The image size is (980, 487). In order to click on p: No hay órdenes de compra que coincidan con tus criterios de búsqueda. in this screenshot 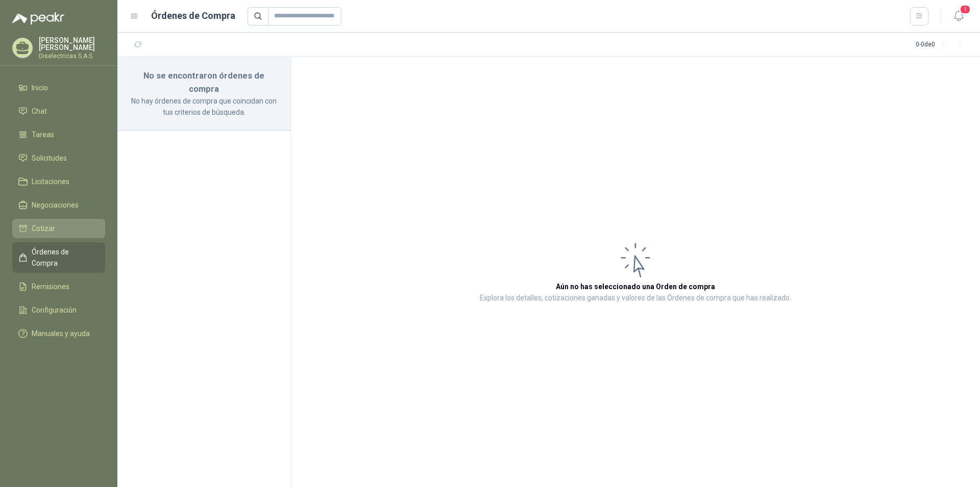, I will do `click(204, 106)`.